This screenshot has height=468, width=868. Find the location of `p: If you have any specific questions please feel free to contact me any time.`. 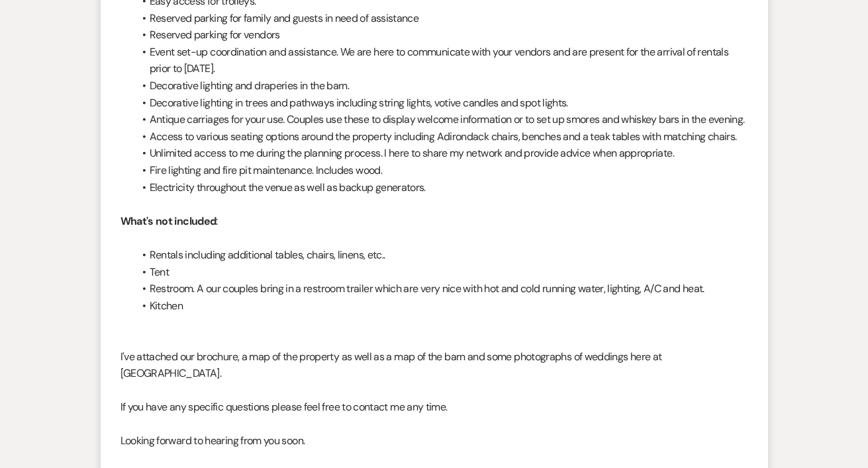

p: If you have any specific questions please feel free to contact me any time. is located at coordinates (434, 407).